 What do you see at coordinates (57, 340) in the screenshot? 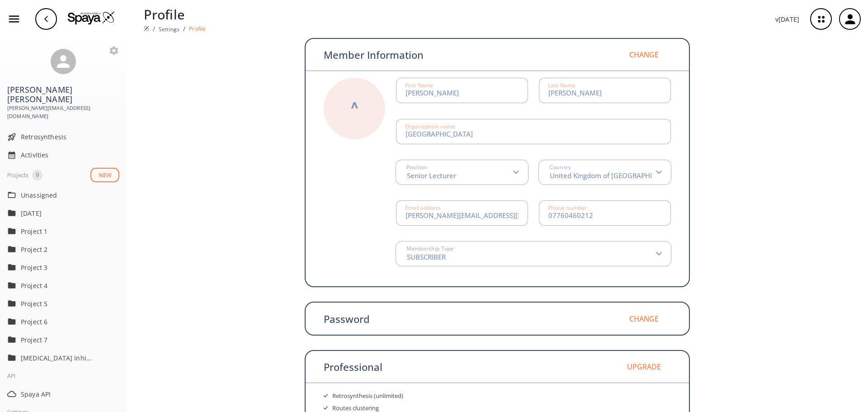
I see `p: Project 7` at bounding box center [57, 340].